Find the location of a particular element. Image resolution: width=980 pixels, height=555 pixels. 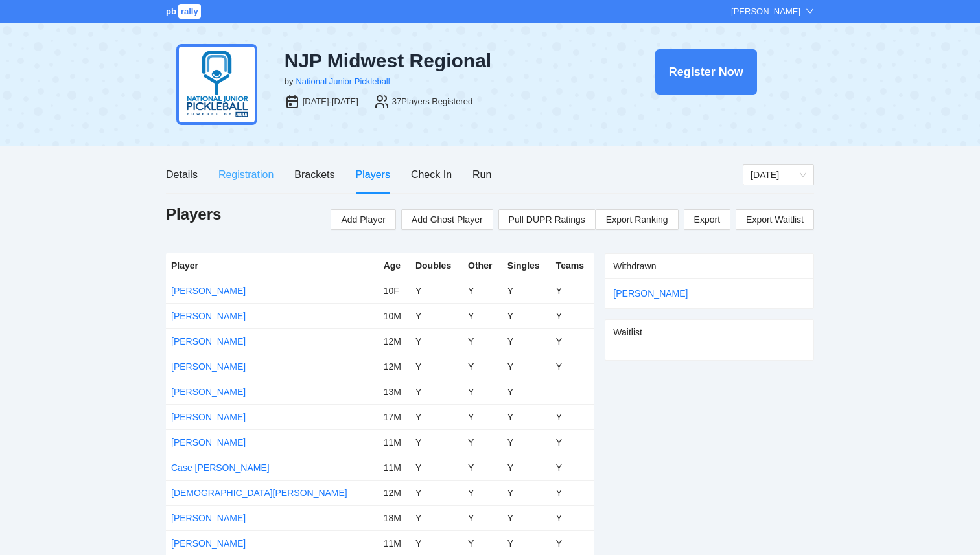

div: Players is located at coordinates (372, 174).